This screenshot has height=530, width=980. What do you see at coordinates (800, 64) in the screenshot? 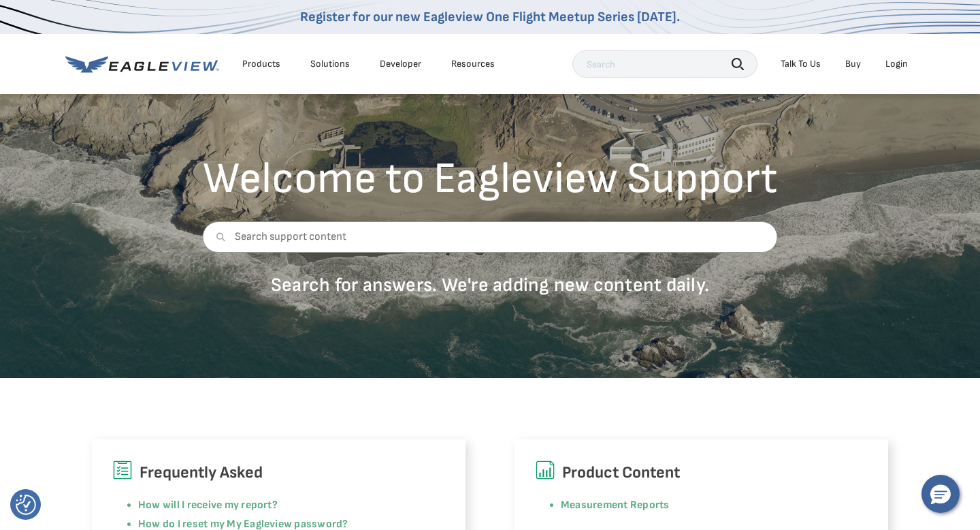
I see `div: Talk To Us` at bounding box center [800, 64].